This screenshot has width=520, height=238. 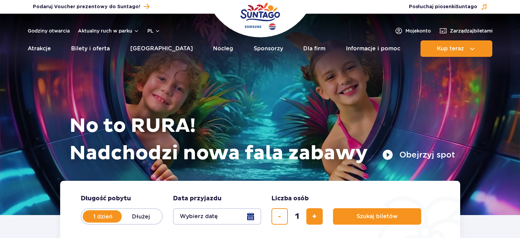 I want to click on button: pl, so click(x=154, y=31).